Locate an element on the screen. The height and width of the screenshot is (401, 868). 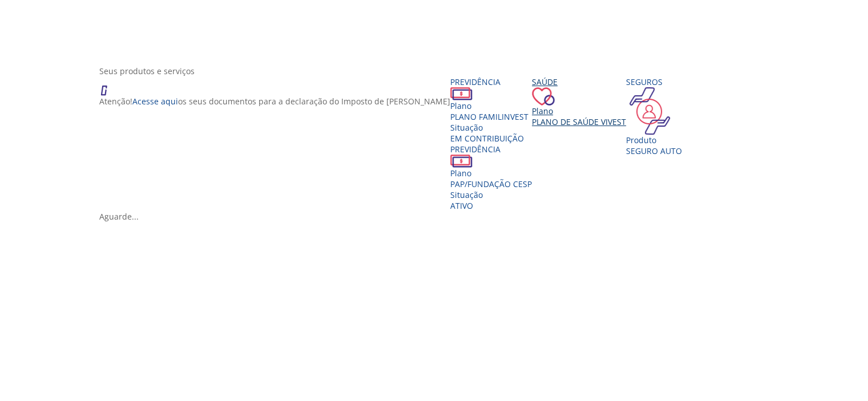
a: Seguros Produto SEGURO AUTO is located at coordinates (654, 116).